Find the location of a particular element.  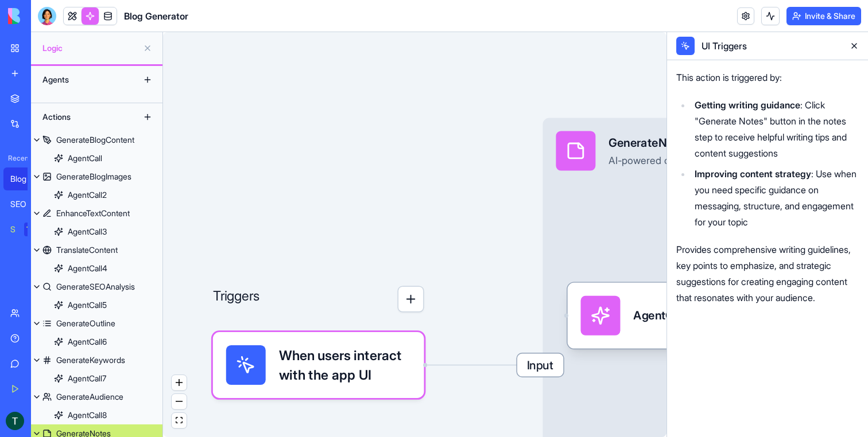

div: AgentCall4 is located at coordinates (87, 269).